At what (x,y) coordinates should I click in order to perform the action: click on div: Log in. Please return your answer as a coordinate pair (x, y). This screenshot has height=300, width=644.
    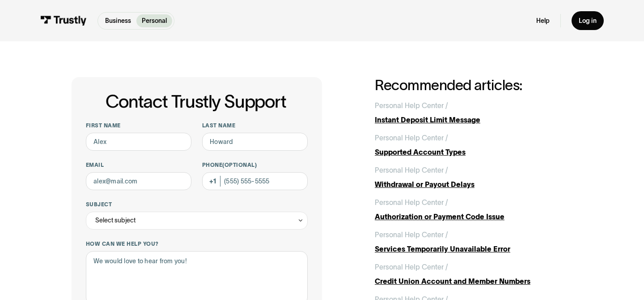
    Looking at the image, I should click on (588, 20).